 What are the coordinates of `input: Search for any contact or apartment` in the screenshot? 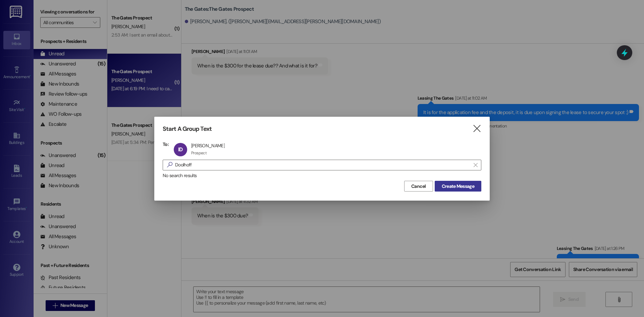 It's located at (322, 165).